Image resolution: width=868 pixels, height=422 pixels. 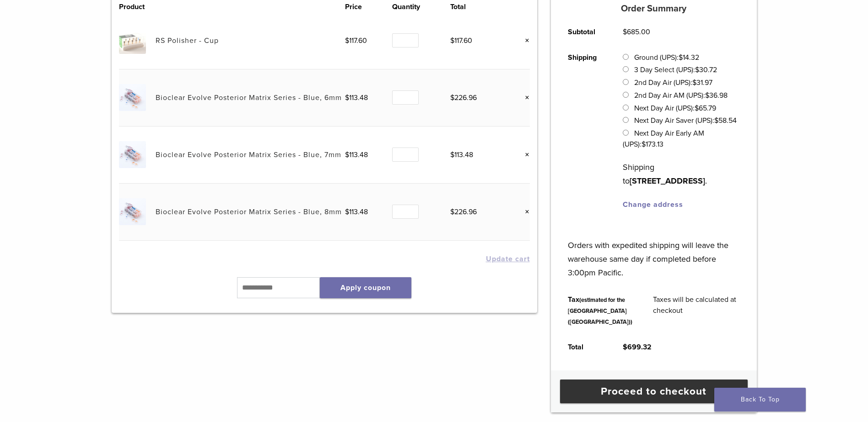 I want to click on a: RS Polisher - Cup, so click(x=187, y=40).